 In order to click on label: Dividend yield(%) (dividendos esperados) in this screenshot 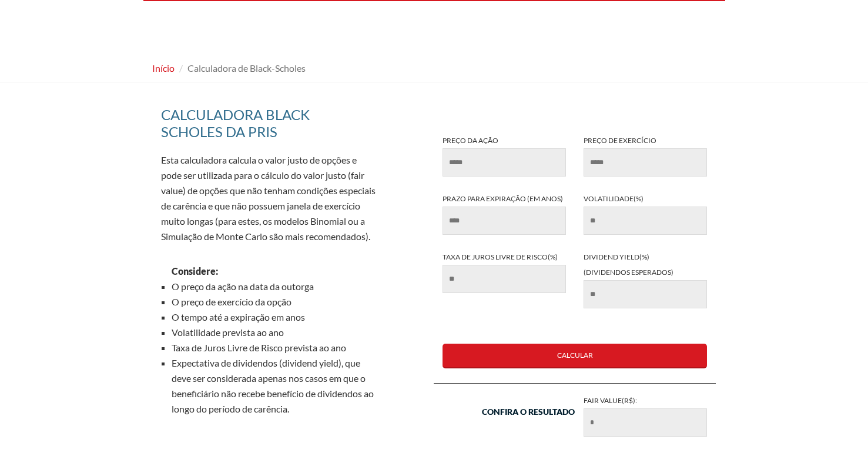, I will do `click(646, 279)`.